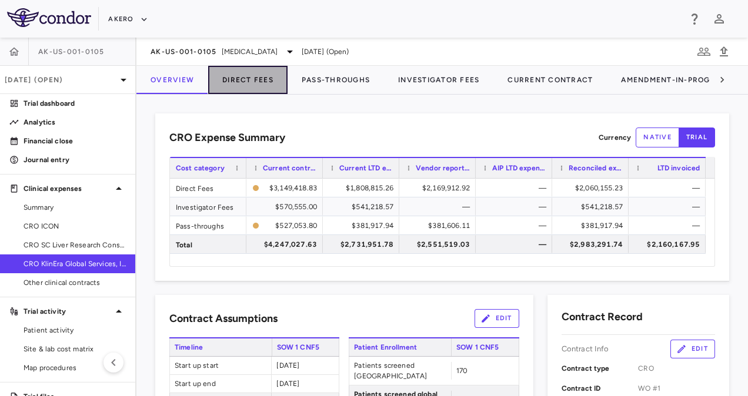 The image size is (748, 396). I want to click on span: WO #1, so click(676, 389).